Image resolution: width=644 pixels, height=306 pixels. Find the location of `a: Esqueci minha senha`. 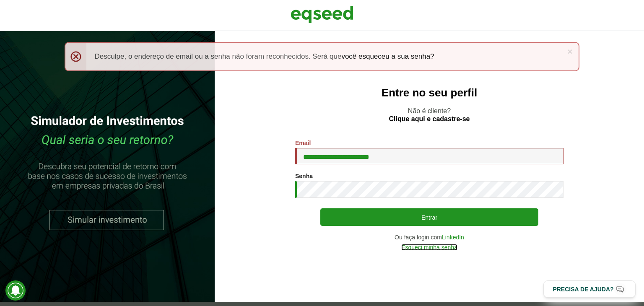

a: Esqueci minha senha is located at coordinates (429, 247).